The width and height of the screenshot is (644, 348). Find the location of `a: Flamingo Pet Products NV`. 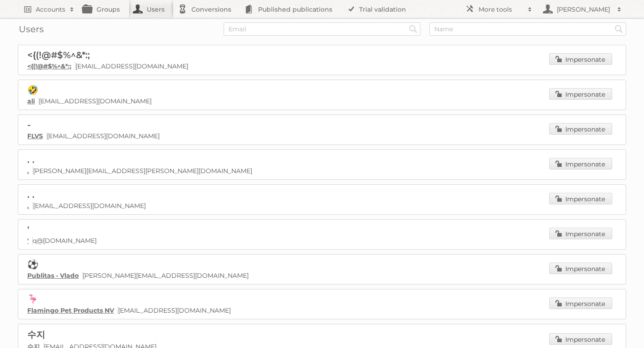

a: Flamingo Pet Products NV is located at coordinates (71, 310).